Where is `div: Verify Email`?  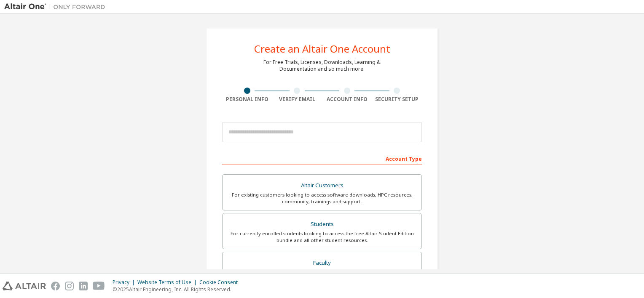 div: Verify Email is located at coordinates (297, 99).